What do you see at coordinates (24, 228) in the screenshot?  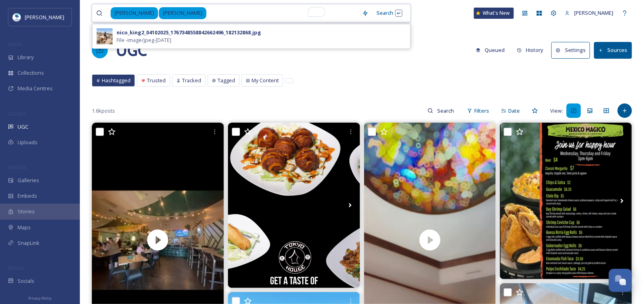 I see `span: Maps` at bounding box center [24, 228].